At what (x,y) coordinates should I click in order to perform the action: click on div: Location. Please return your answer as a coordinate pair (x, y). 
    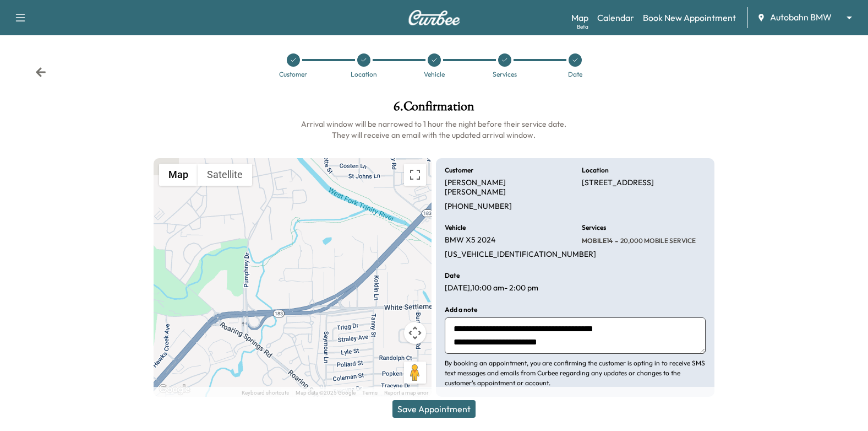
    Looking at the image, I should click on (364, 74).